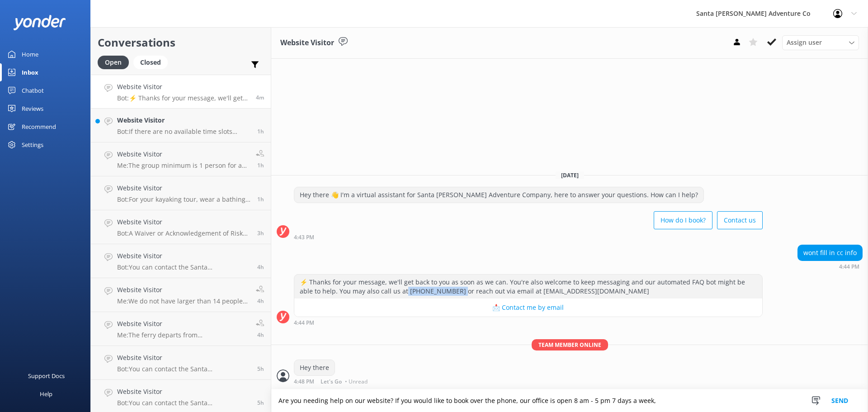 The image size is (868, 412). What do you see at coordinates (260, 300) in the screenshot?
I see `span: 12:15pm 18-Aug-2025 (UTC -07:00) America/Tijuana` at bounding box center [260, 300].